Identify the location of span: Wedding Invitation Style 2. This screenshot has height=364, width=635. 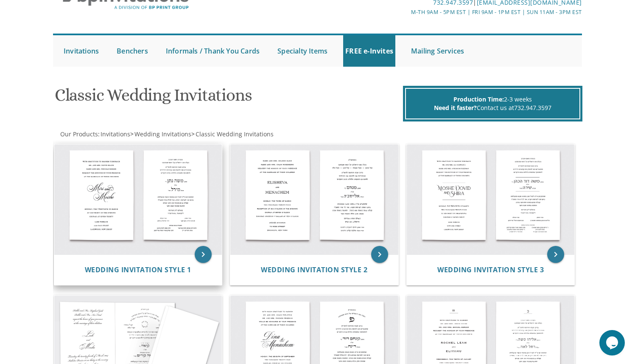
(314, 269).